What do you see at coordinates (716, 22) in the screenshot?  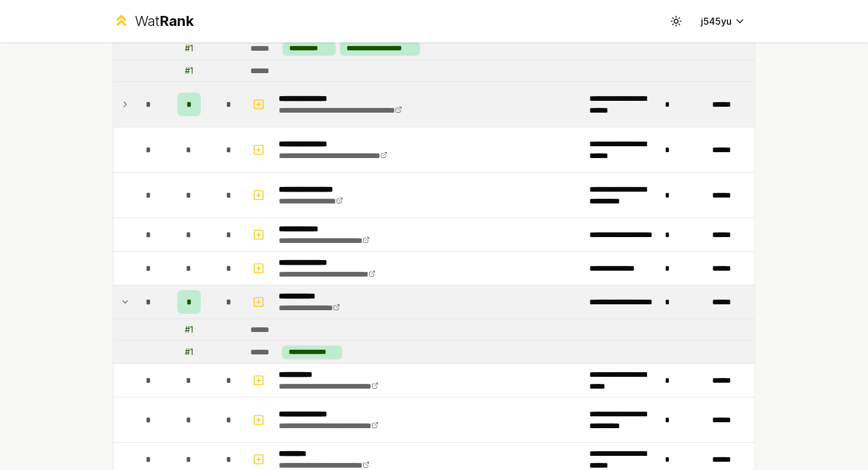 I see `span: j545yu` at bounding box center [716, 22].